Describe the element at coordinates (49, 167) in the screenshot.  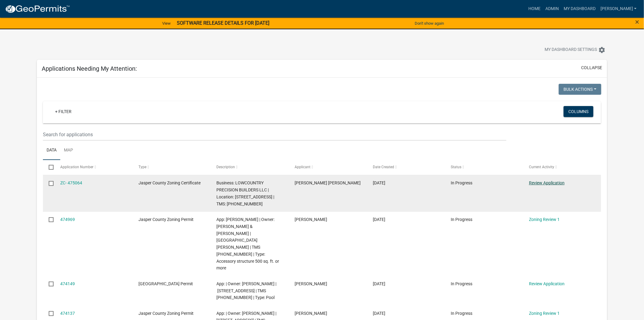
I see `datatable-header-cell: Select` at that location.